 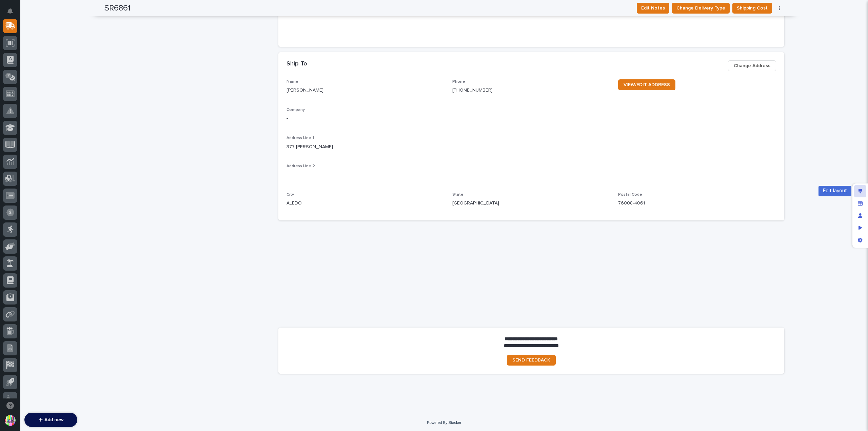 What do you see at coordinates (20, 82) in the screenshot?
I see `img: 4614488137333_bcb353cd0bb836b1afe7_72.png` at bounding box center [20, 82].